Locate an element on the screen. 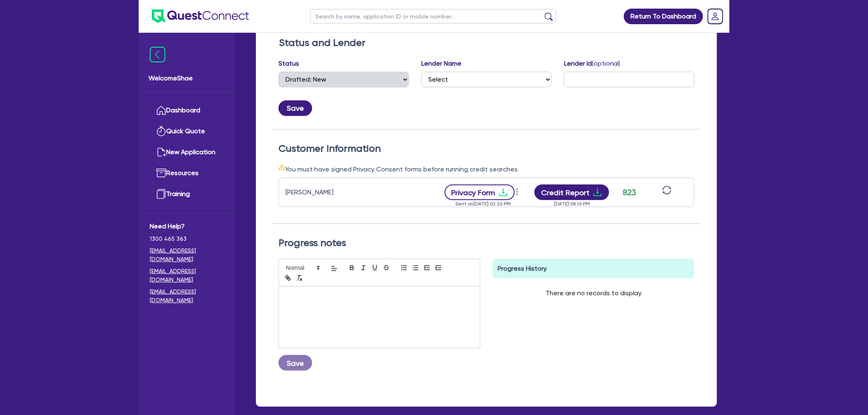  input: Search by name, application ID or mobile number... is located at coordinates (433, 16).